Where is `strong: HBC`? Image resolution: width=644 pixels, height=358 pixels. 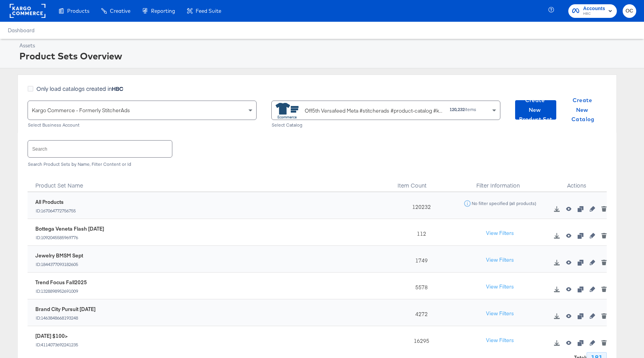 strong: HBC is located at coordinates (117, 89).